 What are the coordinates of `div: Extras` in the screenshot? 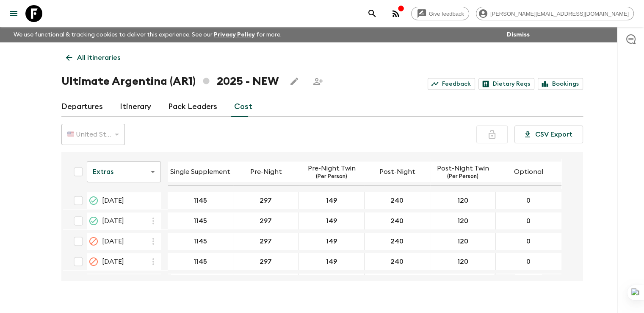 It's located at (124, 172).